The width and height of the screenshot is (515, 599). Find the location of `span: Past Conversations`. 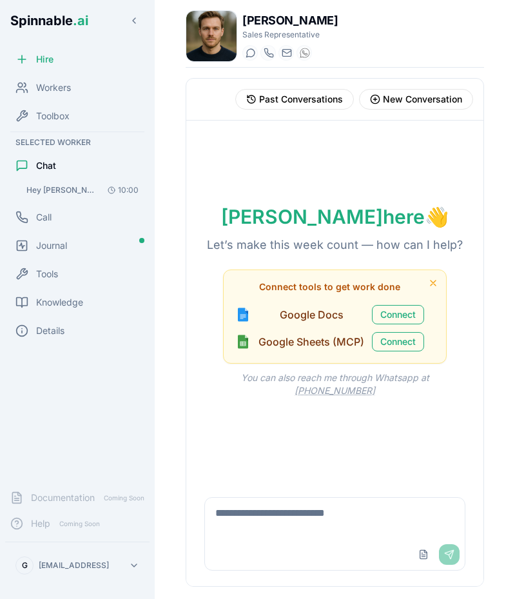

span: Past Conversations is located at coordinates (301, 99).